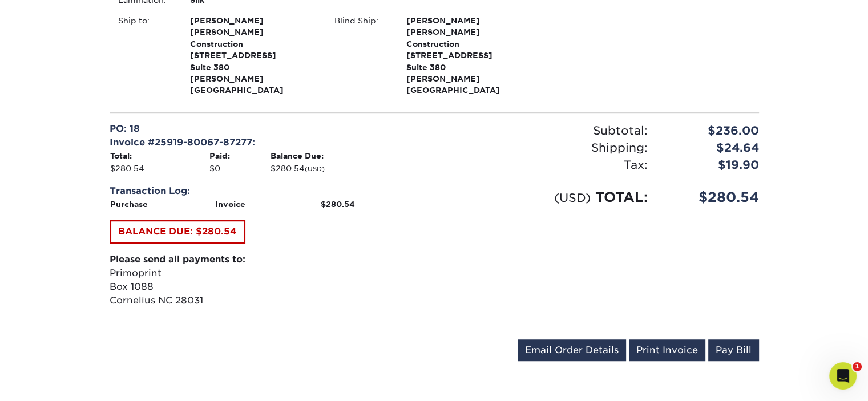 The image size is (868, 401). I want to click on div: Ship to:, so click(145, 55).